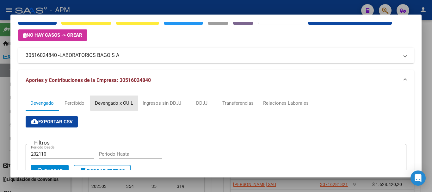 The height and width of the screenshot is (192, 432). I want to click on span: Exportar CSV, so click(52, 122).